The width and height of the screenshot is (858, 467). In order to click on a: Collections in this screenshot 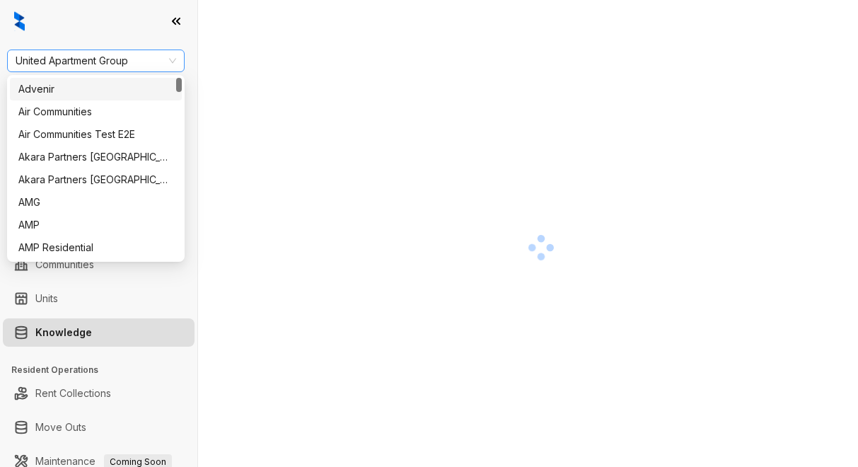, I will do `click(61, 204)`.